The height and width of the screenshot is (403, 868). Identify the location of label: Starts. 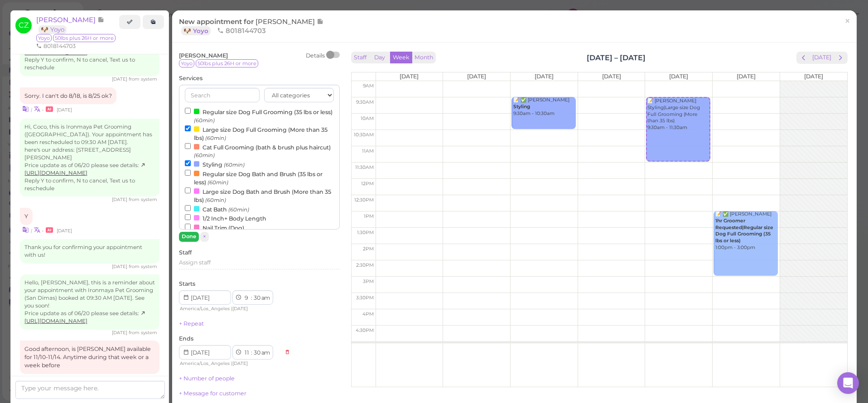
(187, 284).